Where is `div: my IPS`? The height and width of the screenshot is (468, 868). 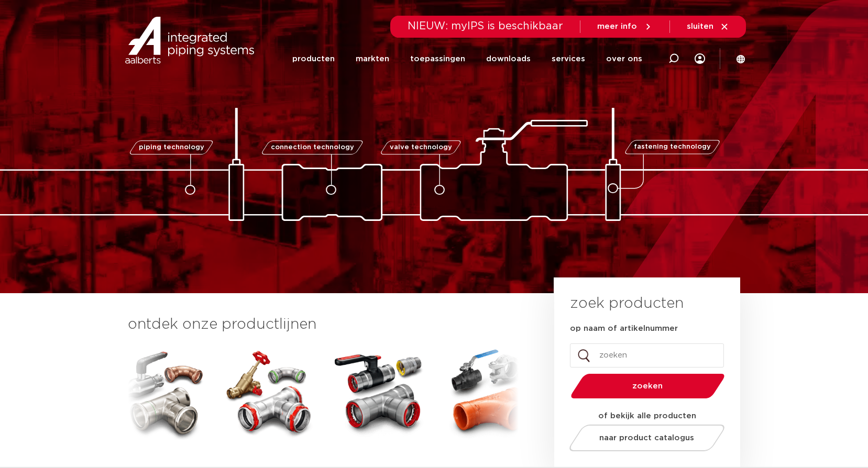
div: my IPS is located at coordinates (700, 58).